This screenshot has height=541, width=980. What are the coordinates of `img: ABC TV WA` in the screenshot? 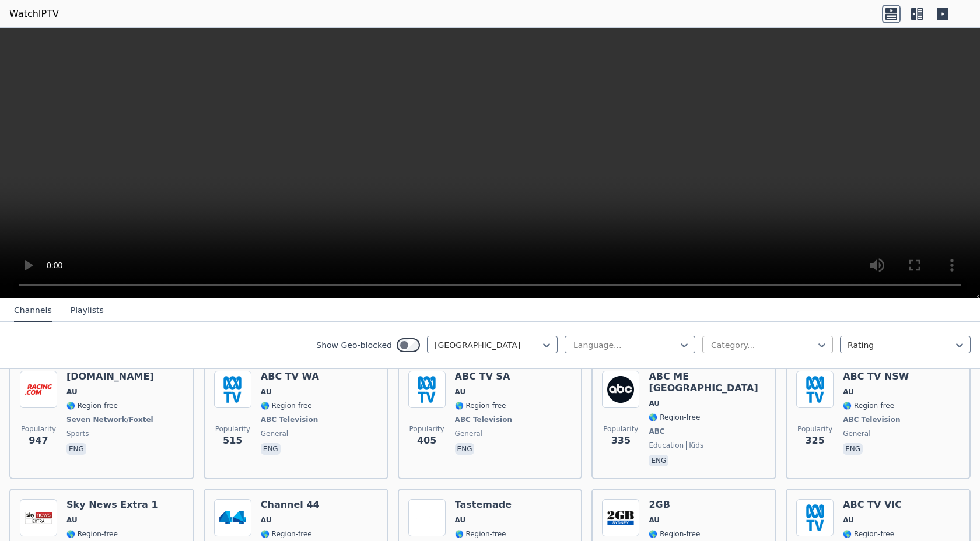 It's located at (233, 389).